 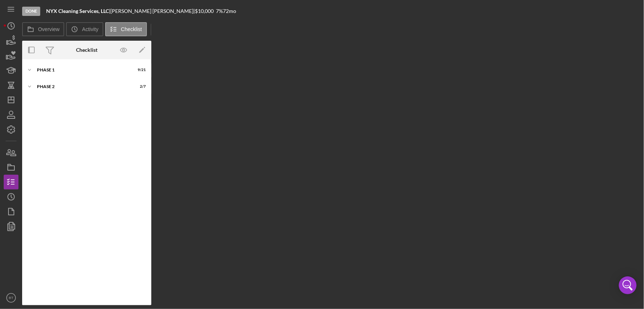 I want to click on div: 72 mo, so click(x=230, y=11).